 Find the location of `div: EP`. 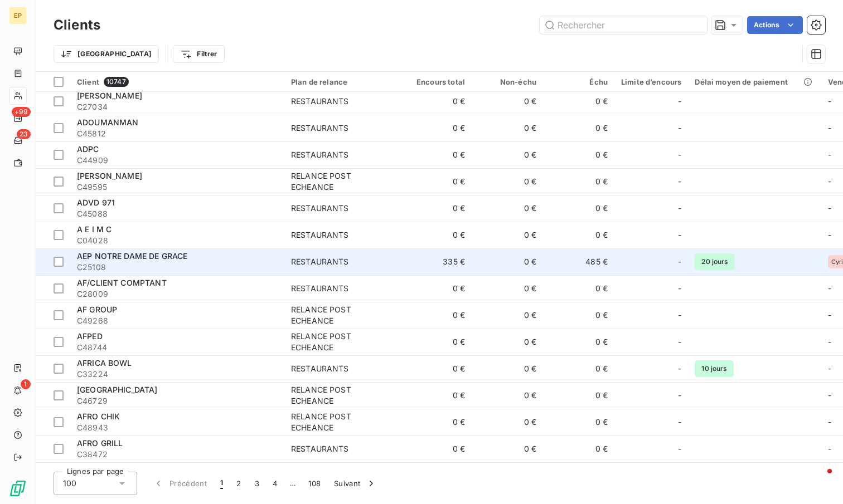

div: EP is located at coordinates (18, 16).